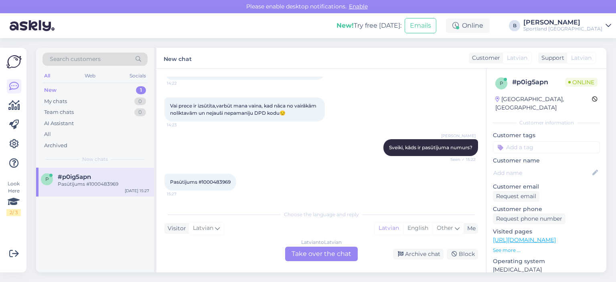 The image size is (616, 282). What do you see at coordinates (182, 125) in the screenshot?
I see `span: 14:23` at bounding box center [182, 125].